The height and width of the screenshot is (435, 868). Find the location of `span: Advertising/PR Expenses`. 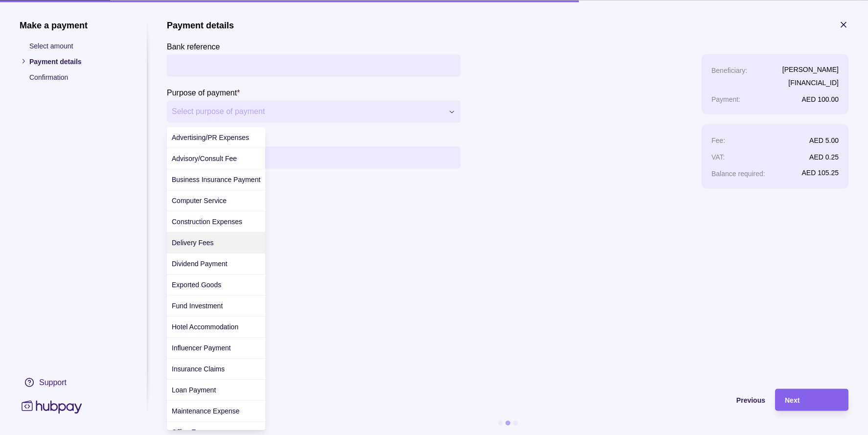

span: Advertising/PR Expenses is located at coordinates (211, 138).